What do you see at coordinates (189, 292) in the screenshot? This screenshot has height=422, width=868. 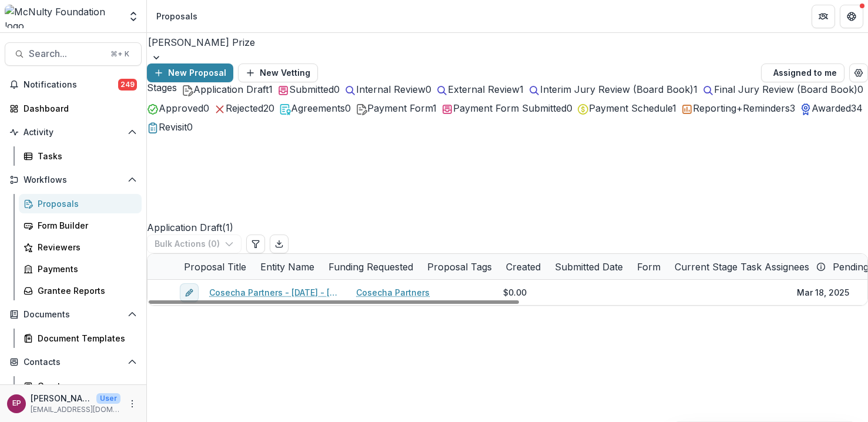 I see `button: edit` at bounding box center [189, 292].